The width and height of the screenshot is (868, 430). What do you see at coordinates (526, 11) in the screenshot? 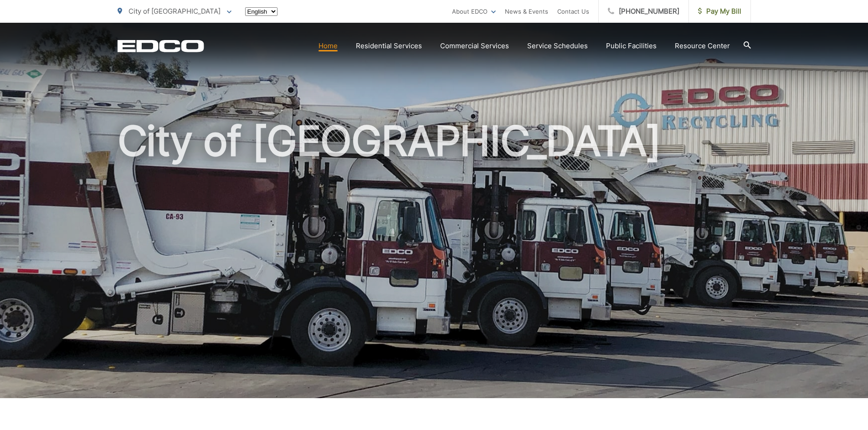
I see `a: News & Events` at bounding box center [526, 11].